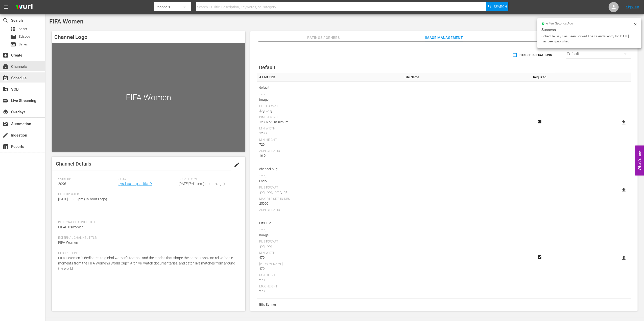  I want to click on img: ans4CAIJ8jUAAAAAAAAAAAAAAAAAAAAAAAAgQb4GAAAAAAAAAAAAAAAAAAAAAAAAJMjXAAAAAAAAAAAAAAAAAAAAAAAAgAT5G..., so click(24, 7).